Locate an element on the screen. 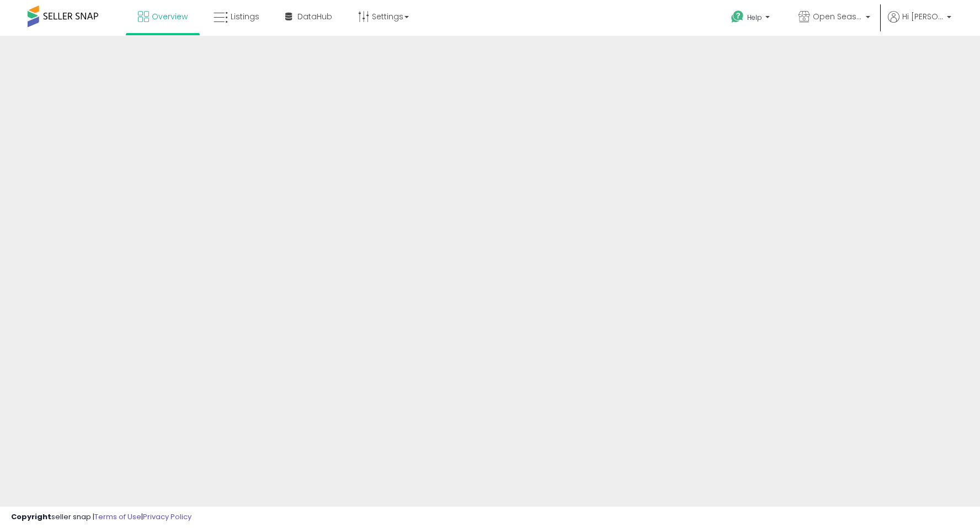  span: Open Seasons is located at coordinates (838, 16).